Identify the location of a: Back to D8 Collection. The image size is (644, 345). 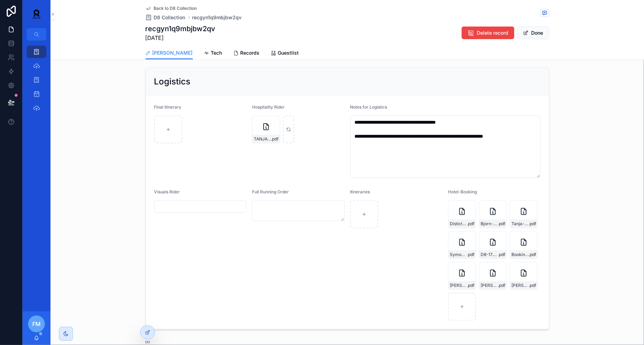
(171, 9).